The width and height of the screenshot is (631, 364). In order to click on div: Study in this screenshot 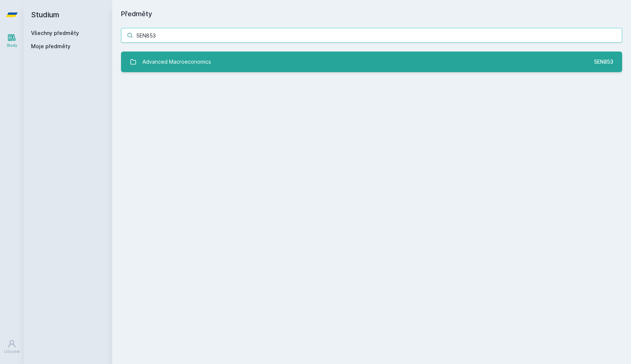, I will do `click(12, 45)`.